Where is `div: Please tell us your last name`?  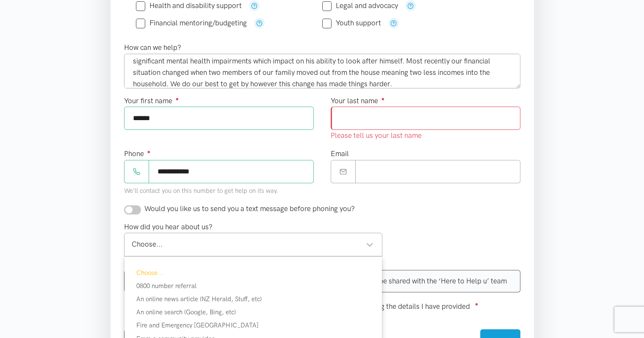
div: Please tell us your last name is located at coordinates (425, 135).